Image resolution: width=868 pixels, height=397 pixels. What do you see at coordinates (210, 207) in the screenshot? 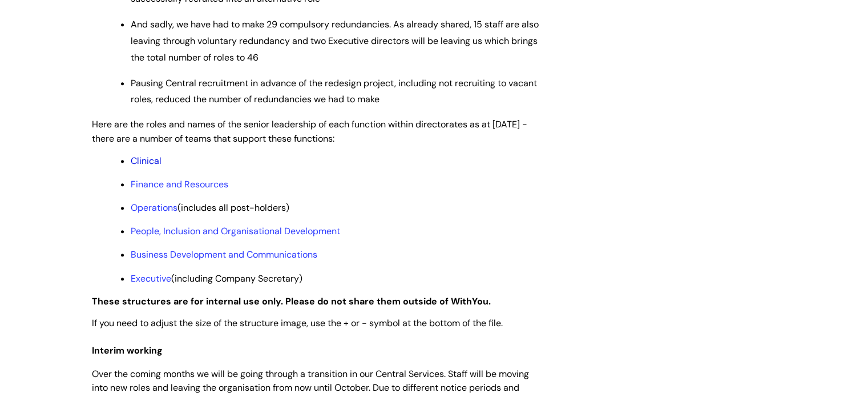
I see `span: (includes all post-holders)` at bounding box center [210, 207].